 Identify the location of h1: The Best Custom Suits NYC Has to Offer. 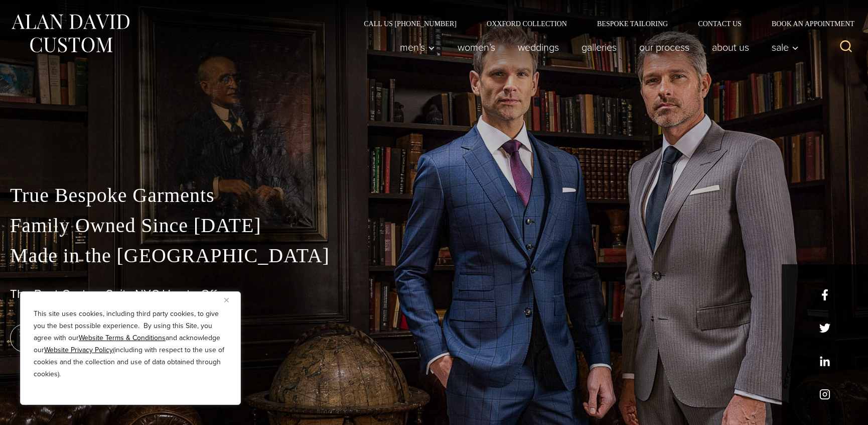
(434, 293).